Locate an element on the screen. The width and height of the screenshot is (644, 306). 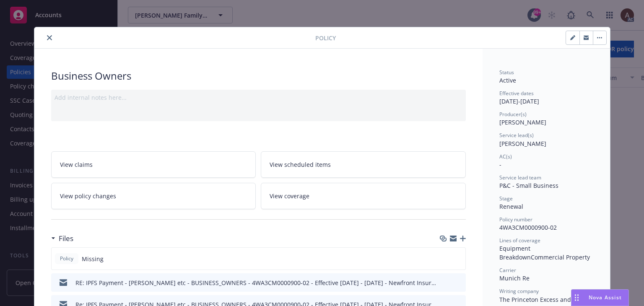
button: preview file is located at coordinates (459, 283).